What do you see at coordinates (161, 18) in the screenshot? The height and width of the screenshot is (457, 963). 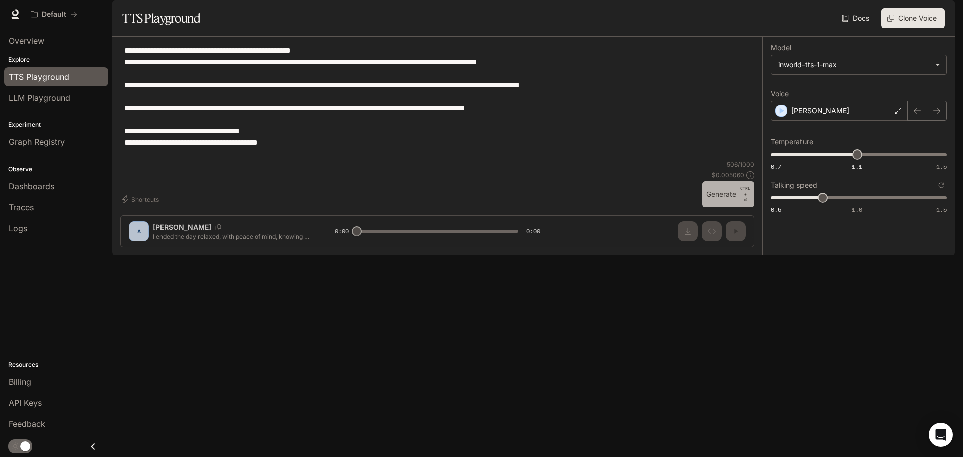 I see `h1: TTS Playground` at bounding box center [161, 18].